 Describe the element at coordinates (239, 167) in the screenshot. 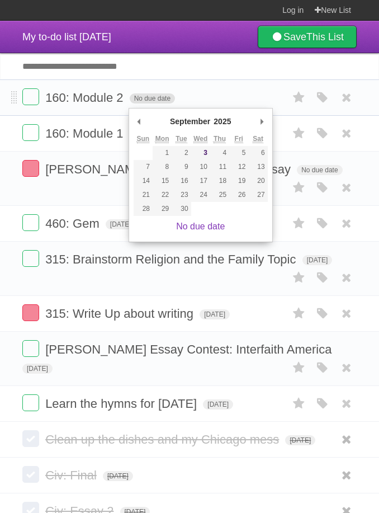

I see `button: 12` at that location.